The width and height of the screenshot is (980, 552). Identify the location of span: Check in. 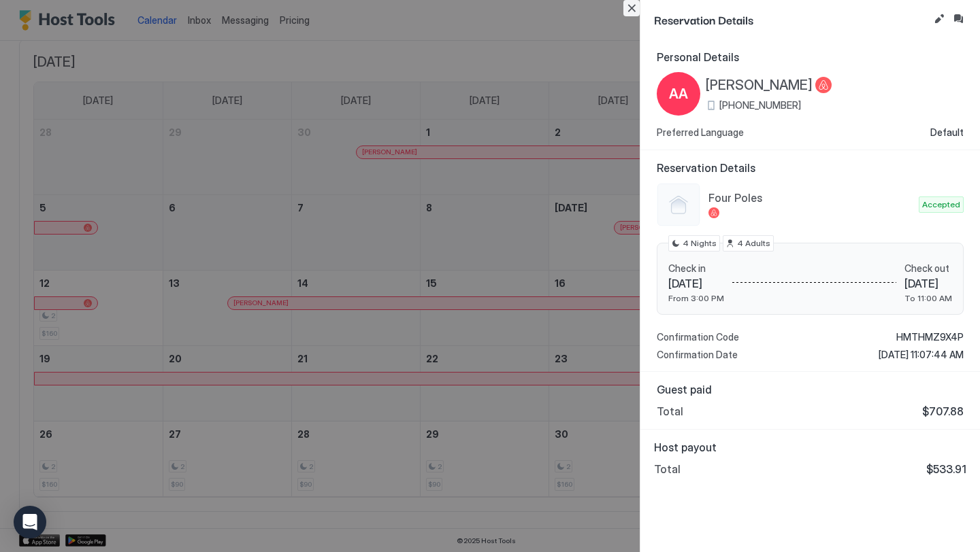
(696, 269).